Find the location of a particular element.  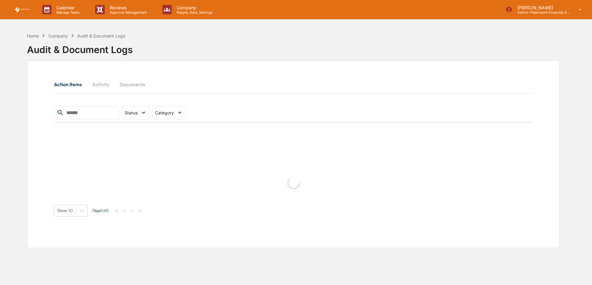

p: Admin • Teamwork Financial Advisors is located at coordinates (541, 12).